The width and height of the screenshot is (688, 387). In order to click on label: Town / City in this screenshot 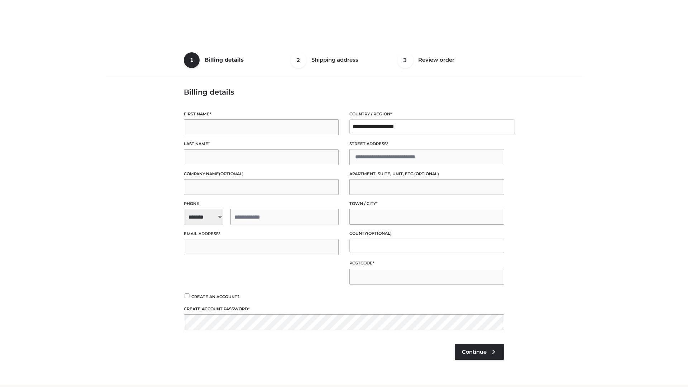, I will do `click(427, 203)`.